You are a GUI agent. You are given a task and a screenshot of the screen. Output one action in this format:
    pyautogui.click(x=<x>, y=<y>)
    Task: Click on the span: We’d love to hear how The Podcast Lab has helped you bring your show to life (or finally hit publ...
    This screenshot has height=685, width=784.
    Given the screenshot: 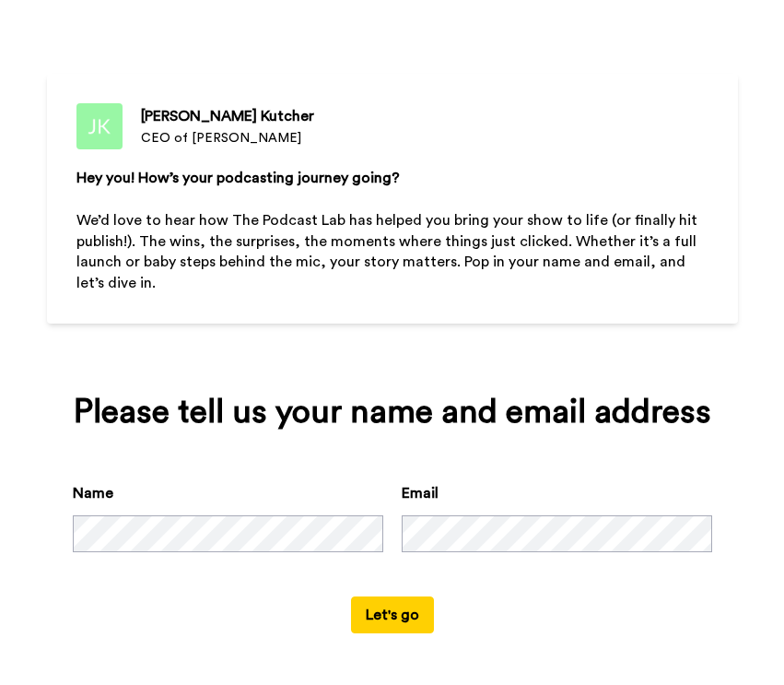 What is the action you would take?
    pyautogui.click(x=389, y=252)
    